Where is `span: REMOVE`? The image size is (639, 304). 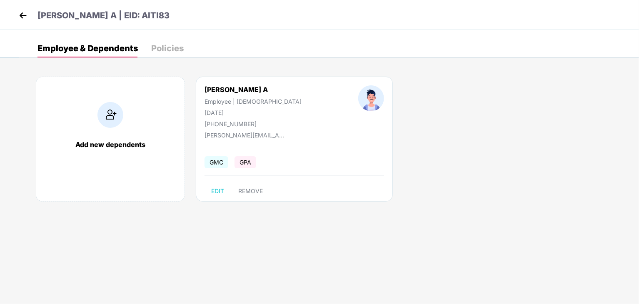 span: REMOVE is located at coordinates (251, 191).